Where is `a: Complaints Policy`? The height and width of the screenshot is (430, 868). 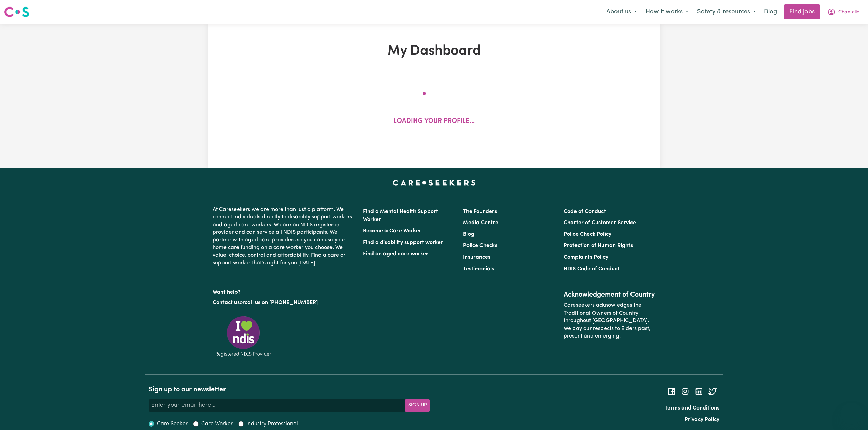 a: Complaints Policy is located at coordinates (586, 257).